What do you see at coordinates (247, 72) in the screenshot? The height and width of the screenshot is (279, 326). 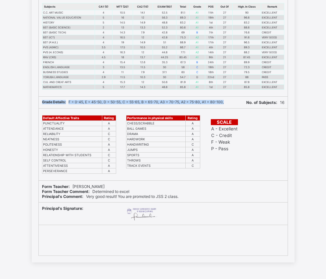 I see `td: 79.5` at bounding box center [247, 72].